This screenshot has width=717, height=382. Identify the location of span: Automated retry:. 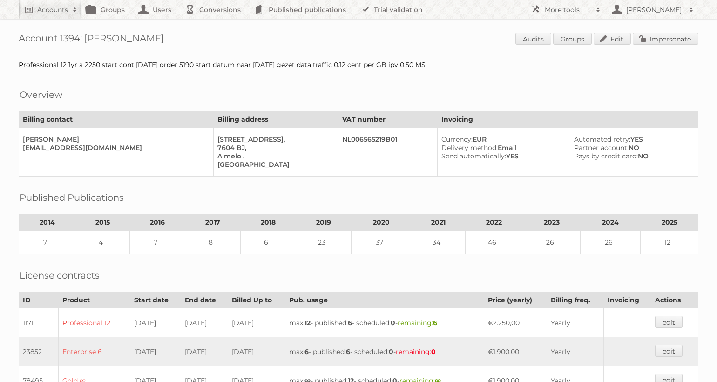
(602, 139).